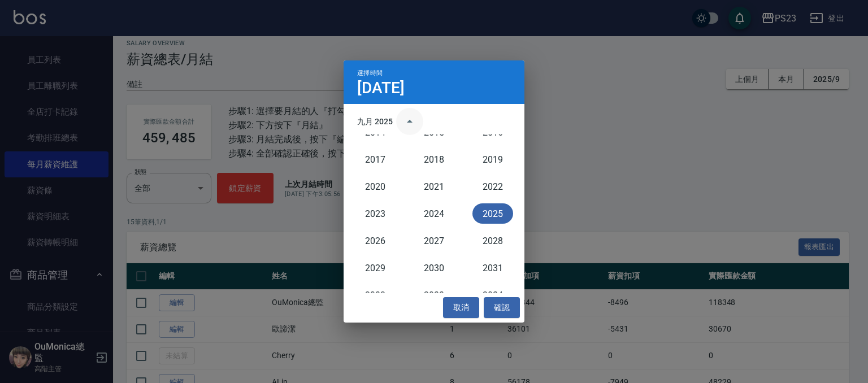 Image resolution: width=868 pixels, height=383 pixels. Describe the element at coordinates (434, 295) in the screenshot. I see `button: 2033` at that location.